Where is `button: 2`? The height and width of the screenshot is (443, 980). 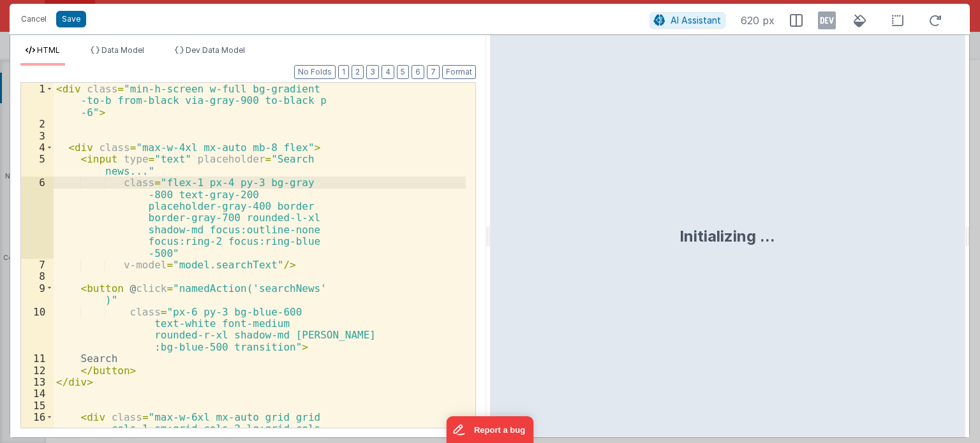 button: 2 is located at coordinates (357, 72).